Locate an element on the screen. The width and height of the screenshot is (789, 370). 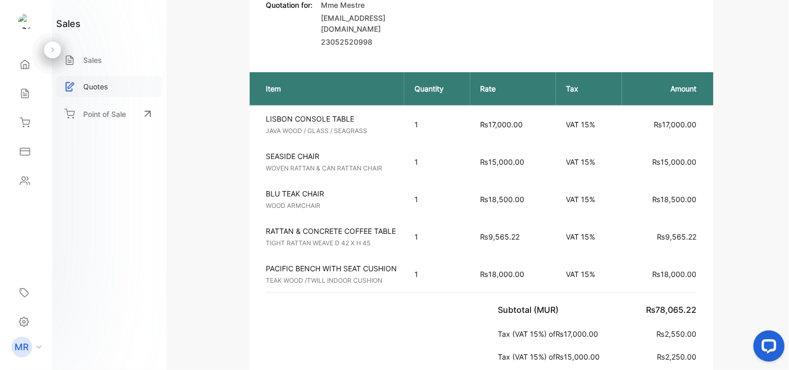
p: RATTAN & CONCRETE COFFEE TABLE is located at coordinates (335, 231).